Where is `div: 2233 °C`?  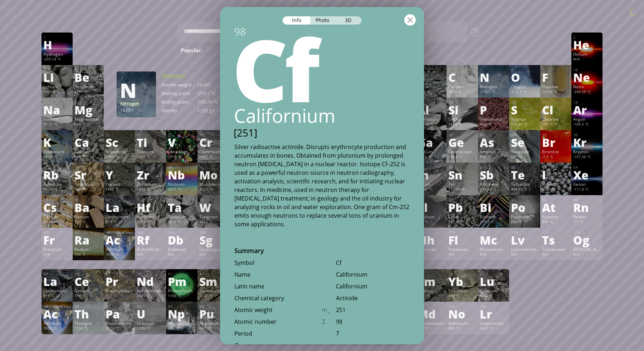 div: 2233 °C is located at coordinates (150, 222).